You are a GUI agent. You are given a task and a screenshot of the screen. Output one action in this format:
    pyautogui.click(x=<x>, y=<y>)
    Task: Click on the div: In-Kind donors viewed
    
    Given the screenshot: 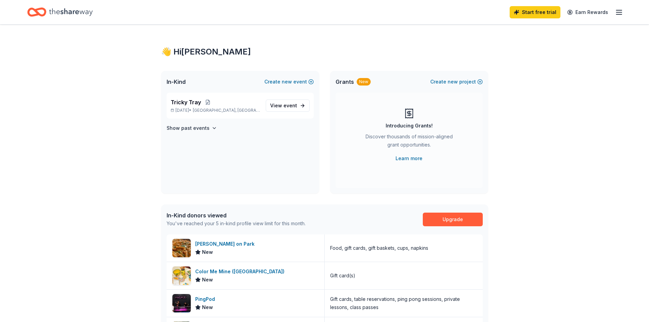 What is the action you would take?
    pyautogui.click(x=236, y=215)
    